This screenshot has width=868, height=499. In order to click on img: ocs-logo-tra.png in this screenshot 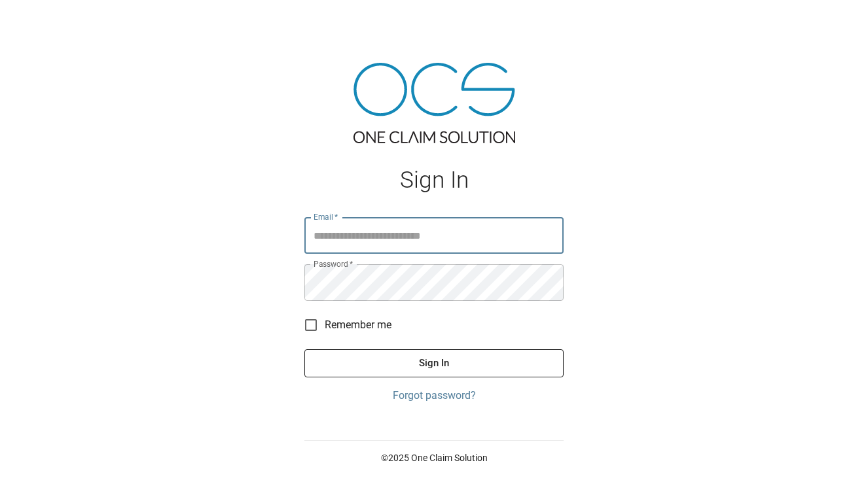, I will do `click(434, 103)`.